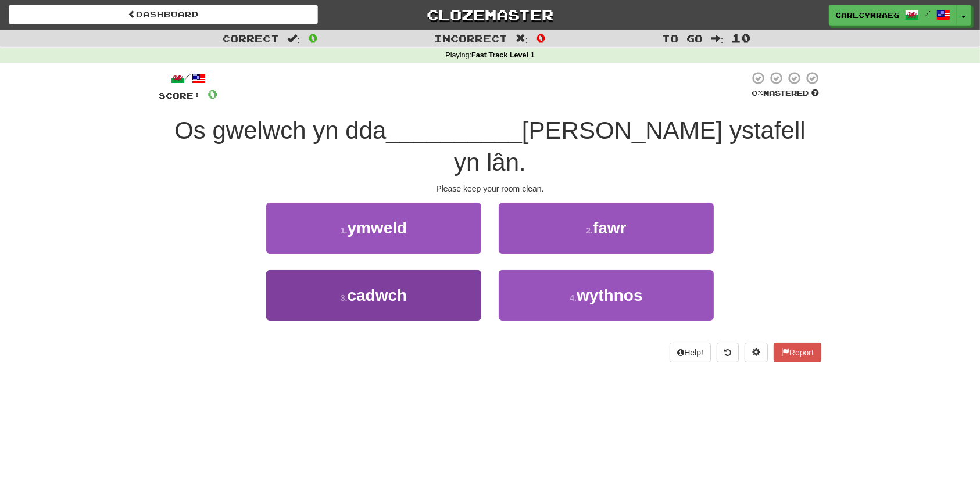 The width and height of the screenshot is (980, 489). Describe the element at coordinates (373, 227) in the screenshot. I see `button: 1.ymweld` at that location.